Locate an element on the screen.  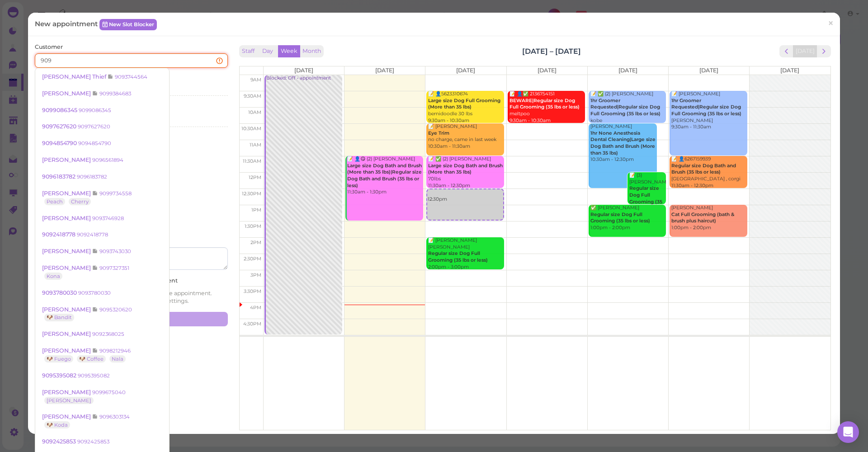
b: Cat Full Grooming (bath & brush plus haircut) is located at coordinates (702, 218).